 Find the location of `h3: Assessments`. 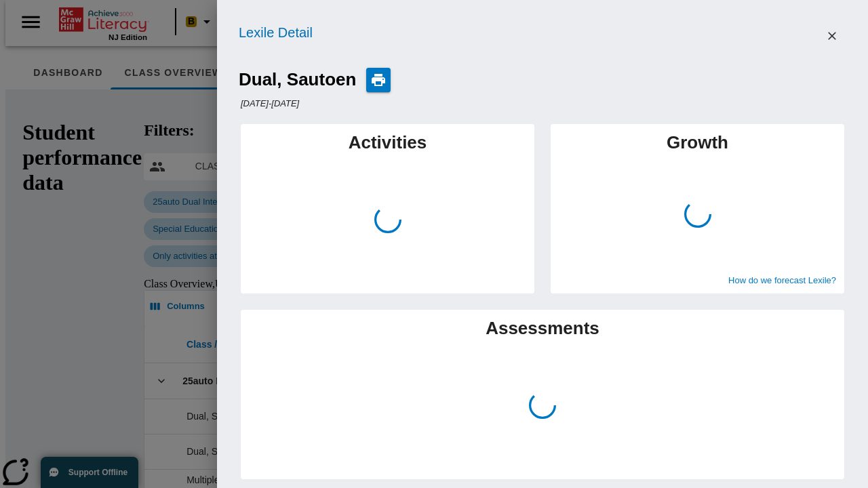

h3: Assessments is located at coordinates (543, 328).